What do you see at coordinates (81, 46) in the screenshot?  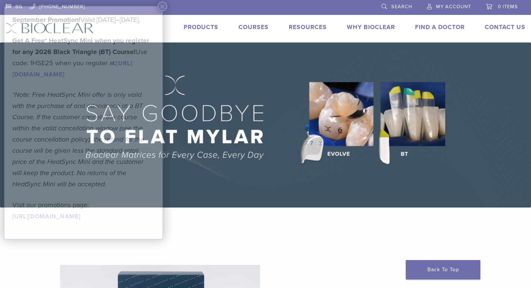 I see `strong: Get A Free* HeatSync Mini when you register for any 2026 Black Triangle (BT) Course!` at bounding box center [81, 46].